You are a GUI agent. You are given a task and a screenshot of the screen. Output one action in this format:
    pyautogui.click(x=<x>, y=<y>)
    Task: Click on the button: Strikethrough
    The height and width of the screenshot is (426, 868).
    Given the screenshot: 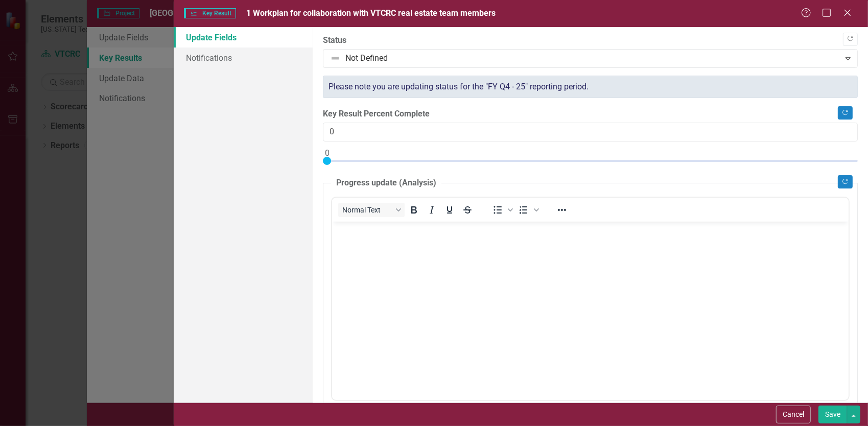 What is the action you would take?
    pyautogui.click(x=468, y=210)
    